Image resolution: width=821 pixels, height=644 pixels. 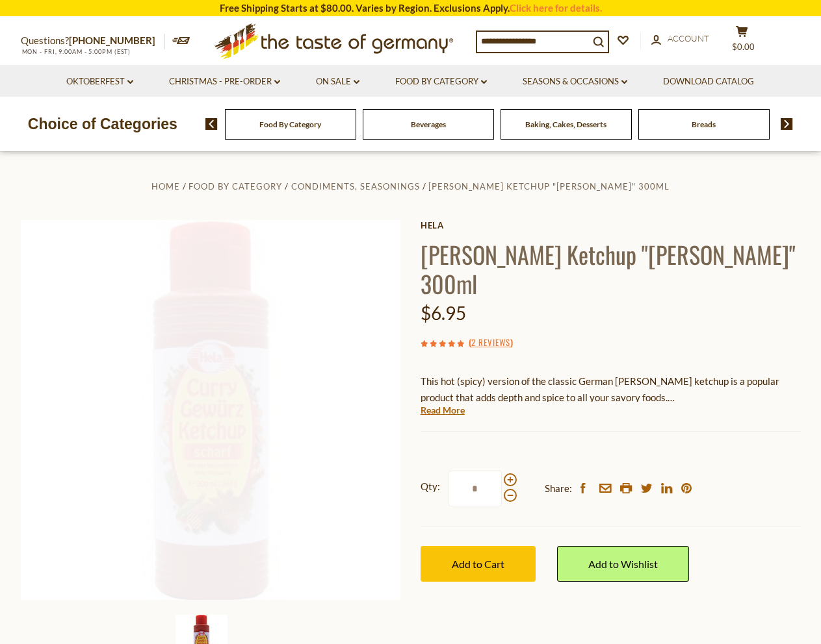 What do you see at coordinates (708, 82) in the screenshot?
I see `a: Download Catalog` at bounding box center [708, 82].